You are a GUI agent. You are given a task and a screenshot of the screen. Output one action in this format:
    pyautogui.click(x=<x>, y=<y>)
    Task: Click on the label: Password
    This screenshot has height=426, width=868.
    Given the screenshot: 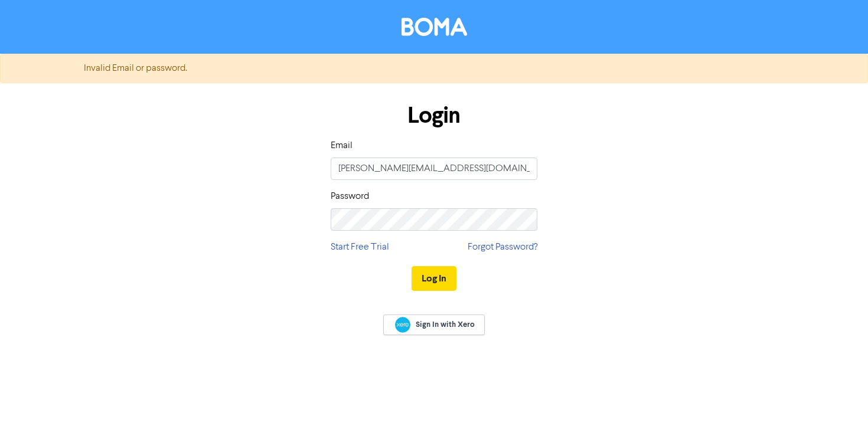 What is the action you would take?
    pyautogui.click(x=349, y=197)
    